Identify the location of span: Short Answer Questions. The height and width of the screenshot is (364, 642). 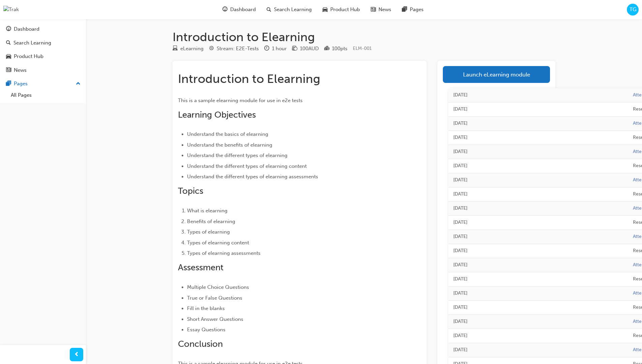
(215, 319).